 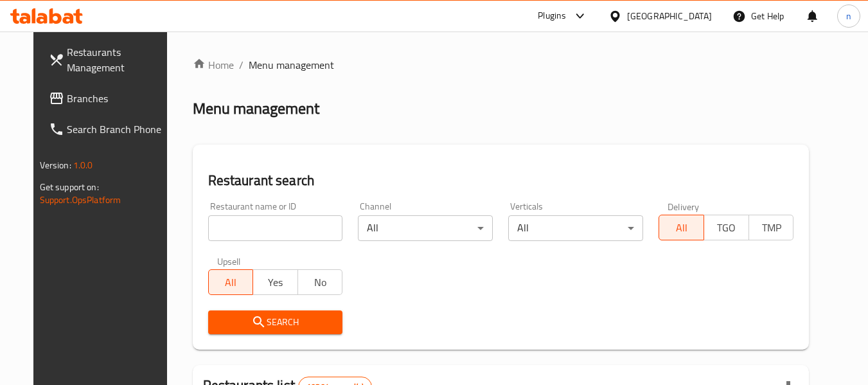 What do you see at coordinates (70, 187) in the screenshot?
I see `span: Get support on:` at bounding box center [70, 187].